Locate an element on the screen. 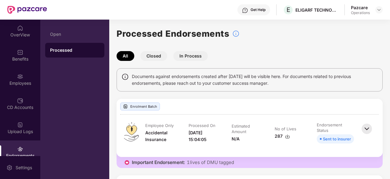 The height and width of the screenshot is (179, 390). img: svg+xml;base64,PHN2ZyBpZD0iSG9tZSIgeG1sbnM9Imh0dHA6Ly93d3cudzMub3JnLzIwMDAvc3ZnIiB3aWR0aD0iMjAiIG... is located at coordinates (20, 28).